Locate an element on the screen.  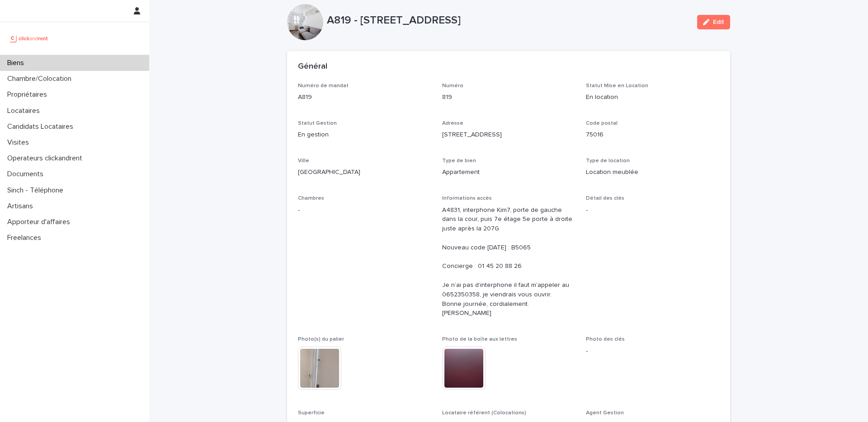
p: A4831, interphone Kim7, porte de gauche dans la cour, puis 7e étage 5e porte à droite juste après... is located at coordinates (509, 262).